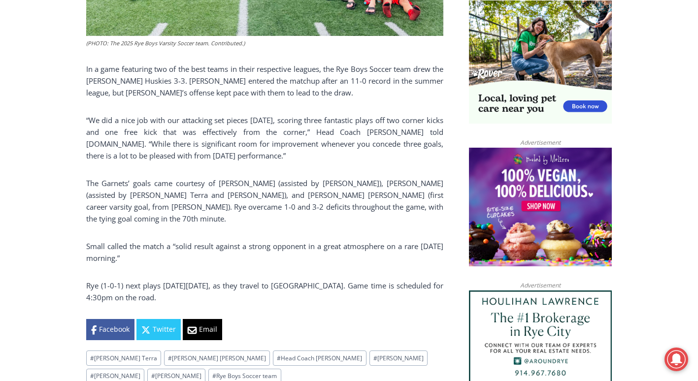 This screenshot has height=381, width=698. Describe the element at coordinates (265, 252) in the screenshot. I see `p: Small called the match a “solid result against a strong opponent in a great atmosphere on a rare ...` at that location.